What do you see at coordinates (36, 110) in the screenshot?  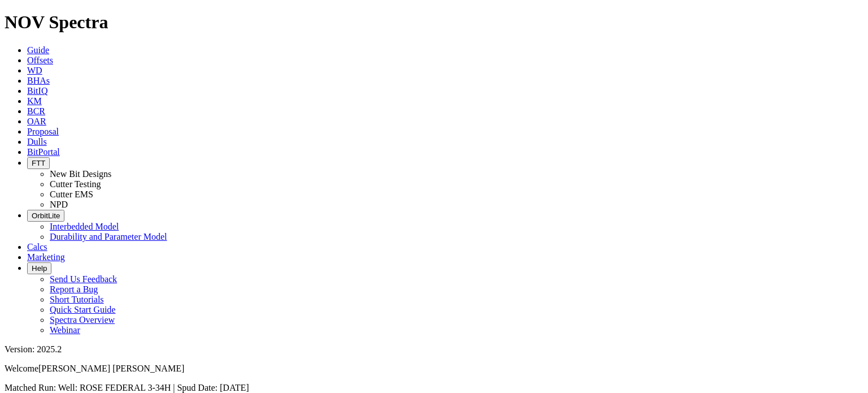 I see `span: BCR` at bounding box center [36, 110].